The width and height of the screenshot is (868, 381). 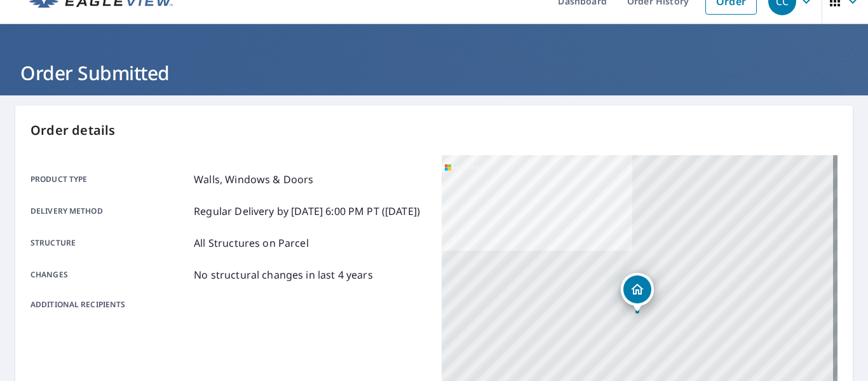 I want to click on p: Structure, so click(x=109, y=243).